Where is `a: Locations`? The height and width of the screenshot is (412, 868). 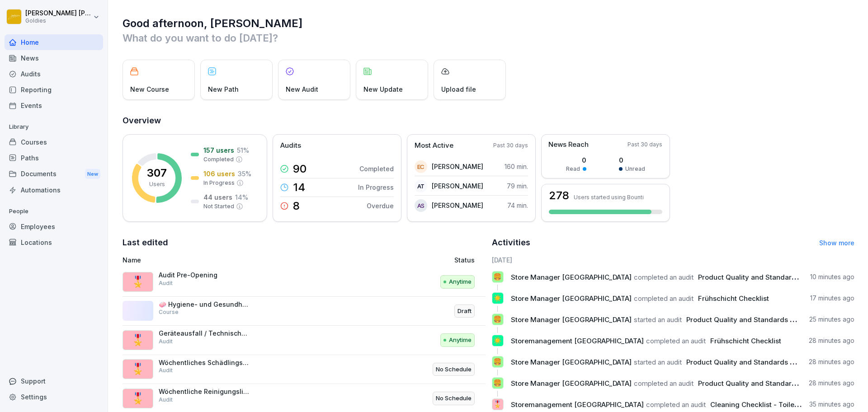
a: Locations is located at coordinates (54, 242).